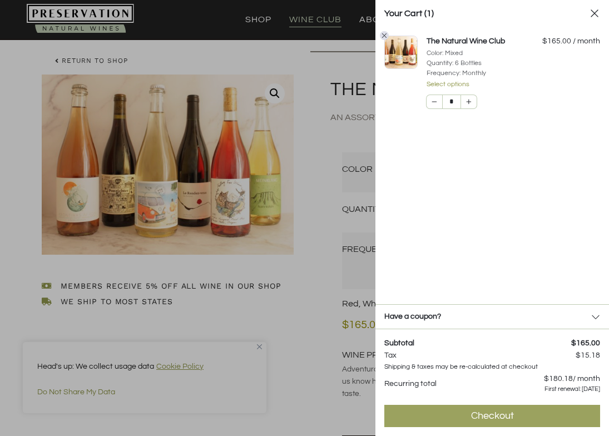 This screenshot has width=609, height=436. Describe the element at coordinates (492, 416) in the screenshot. I see `div: Checkout` at that location.